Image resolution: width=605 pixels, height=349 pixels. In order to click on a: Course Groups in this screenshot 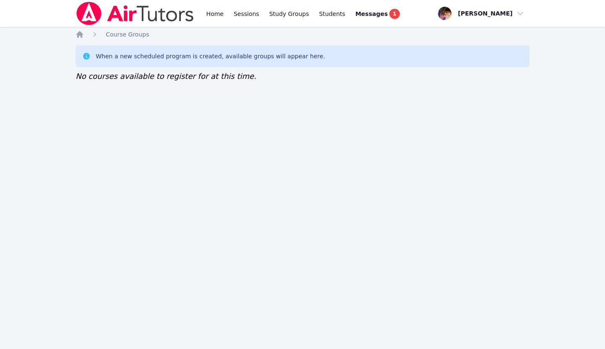, I will do `click(127, 34)`.